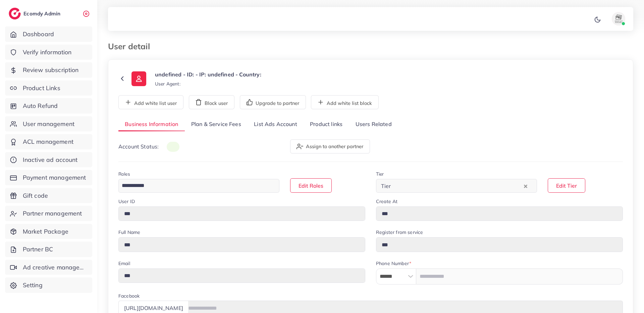 The image size is (644, 313). What do you see at coordinates (275, 124) in the screenshot?
I see `a: List Ads Account` at bounding box center [275, 124].